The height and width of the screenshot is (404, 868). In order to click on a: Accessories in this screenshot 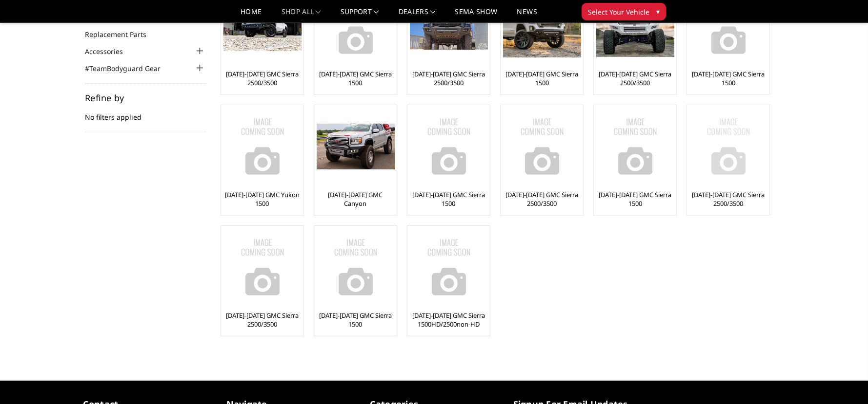, I will do `click(109, 51)`.